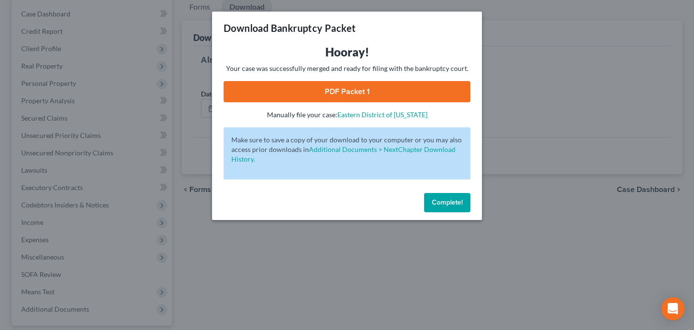 The image size is (694, 330). I want to click on div: Open Intercom Messenger, so click(673, 308).